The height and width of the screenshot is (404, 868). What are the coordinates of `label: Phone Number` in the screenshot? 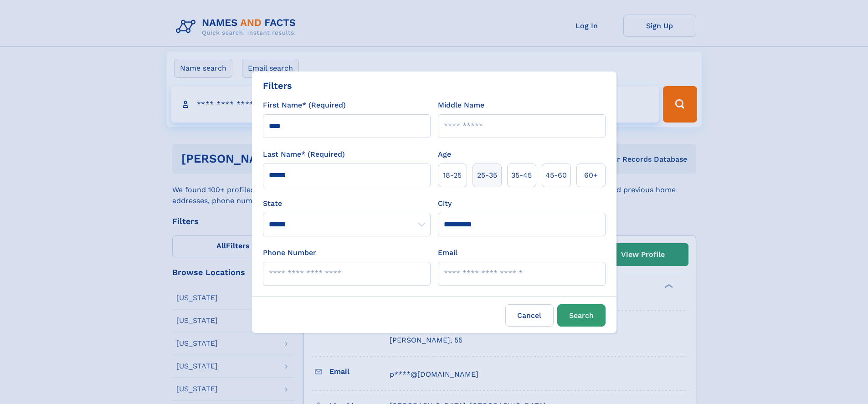 It's located at (289, 252).